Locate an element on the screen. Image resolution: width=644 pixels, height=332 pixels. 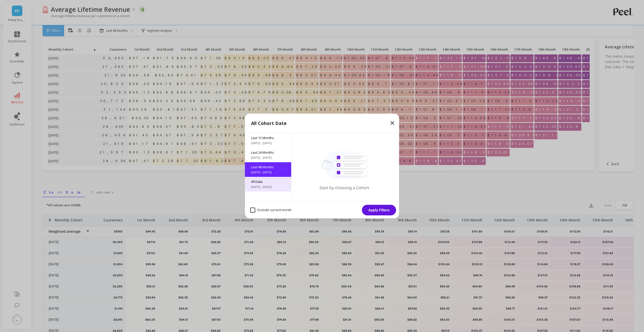
span: Last 12 Months is located at coordinates (268, 138).